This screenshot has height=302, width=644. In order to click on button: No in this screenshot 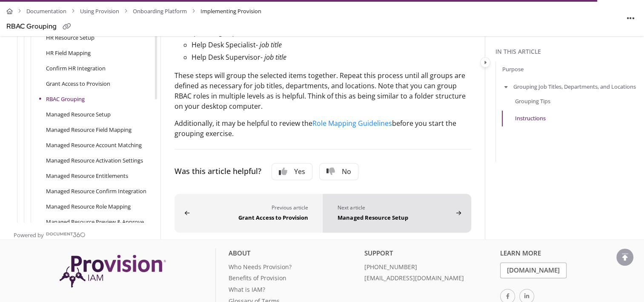, I will do `click(338, 172)`.